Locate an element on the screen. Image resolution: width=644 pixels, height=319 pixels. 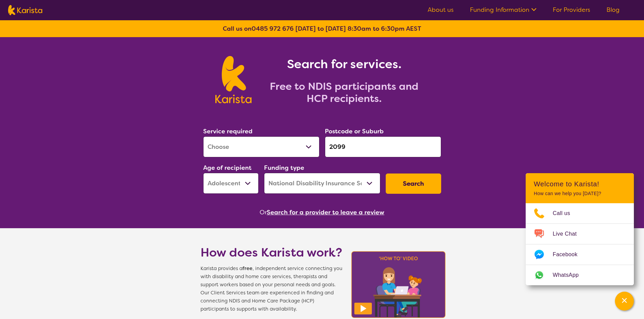
h2: Free to NDIS participants and HCP recipients. is located at coordinates (344, 92).